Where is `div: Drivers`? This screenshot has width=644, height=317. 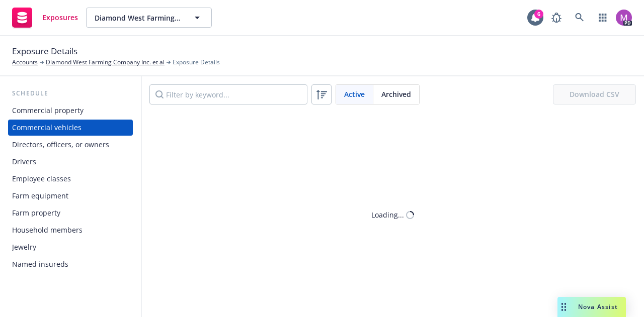
div: Drivers is located at coordinates (24, 162).